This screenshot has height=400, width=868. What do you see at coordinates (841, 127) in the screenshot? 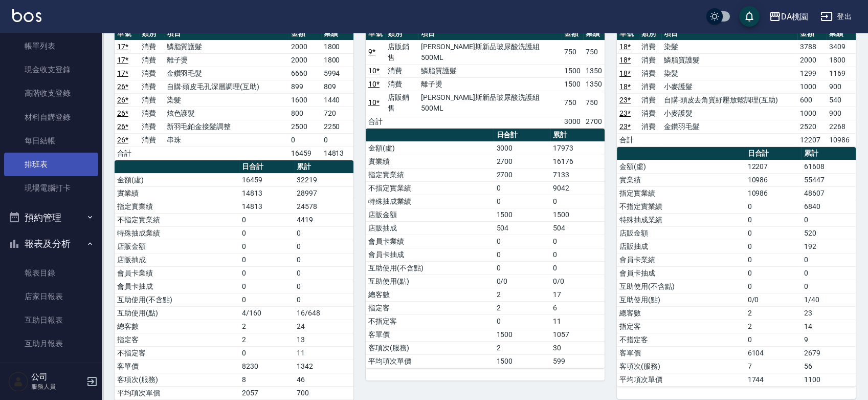
I see `td: 2268` at bounding box center [841, 127].